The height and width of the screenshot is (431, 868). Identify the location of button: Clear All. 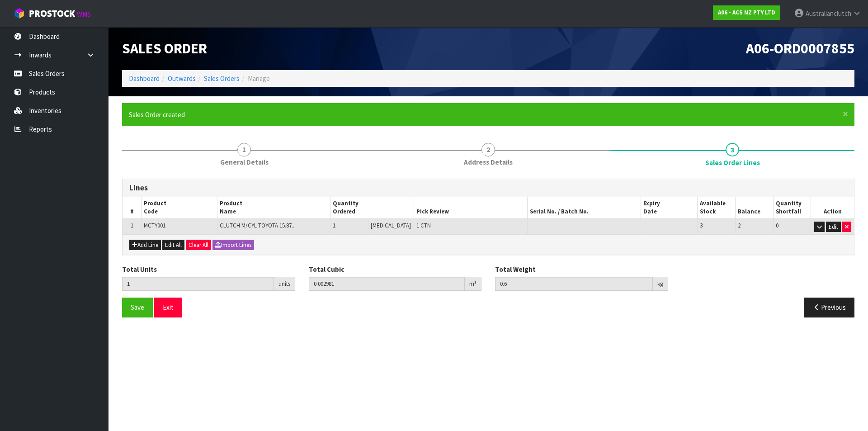
(198, 245).